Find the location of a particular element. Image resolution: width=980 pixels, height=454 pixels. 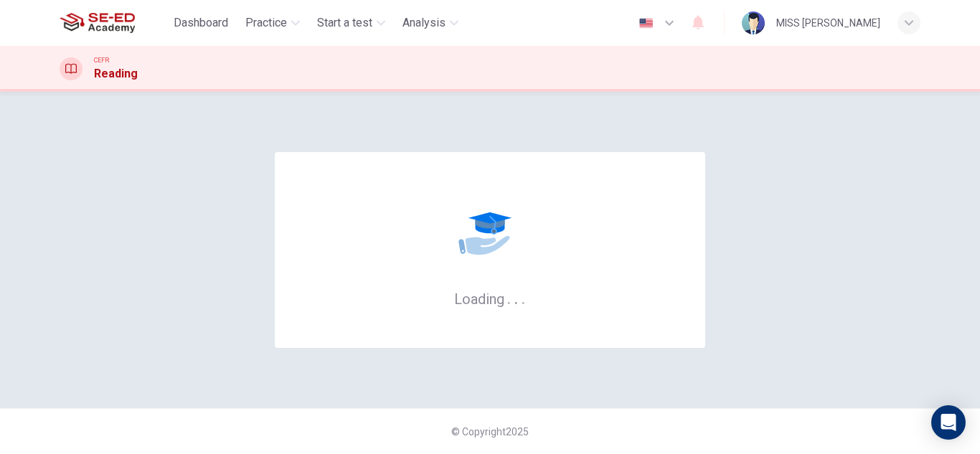

span: Practice is located at coordinates (266, 23).